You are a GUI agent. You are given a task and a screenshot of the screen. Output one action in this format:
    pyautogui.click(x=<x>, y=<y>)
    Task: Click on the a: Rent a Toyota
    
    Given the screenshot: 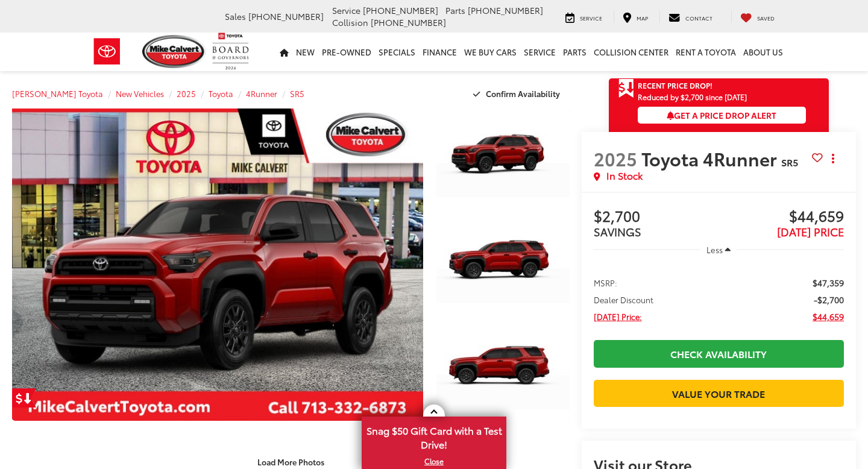 What is the action you would take?
    pyautogui.click(x=705, y=51)
    